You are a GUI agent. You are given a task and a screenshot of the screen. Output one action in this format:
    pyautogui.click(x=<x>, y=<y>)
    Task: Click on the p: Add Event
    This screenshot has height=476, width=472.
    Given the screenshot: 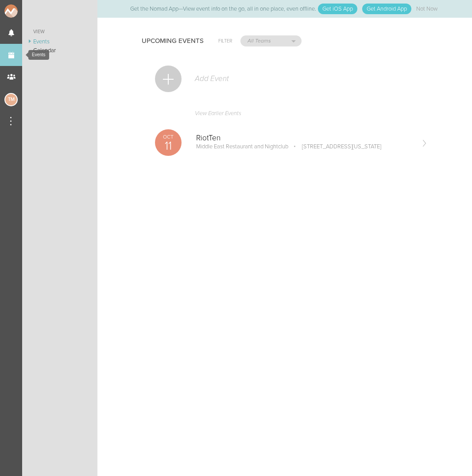 What is the action you would take?
    pyautogui.click(x=211, y=79)
    